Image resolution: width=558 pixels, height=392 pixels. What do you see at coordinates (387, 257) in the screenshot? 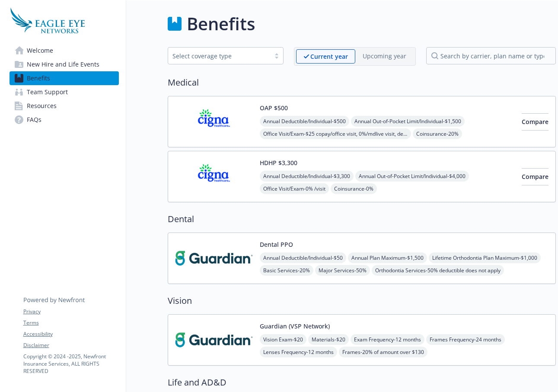
I see `span: Annual Plan Maximum - $1,500` at bounding box center [387, 257].